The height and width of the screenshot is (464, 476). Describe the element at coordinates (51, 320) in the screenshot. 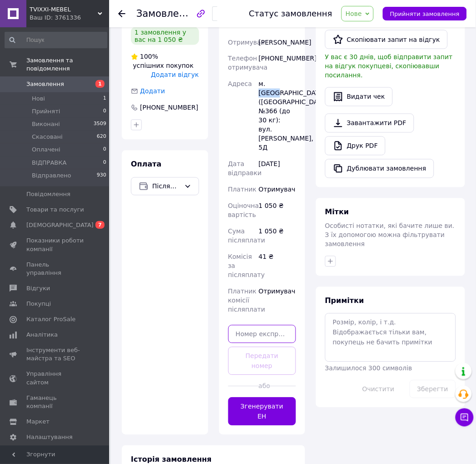

I see `span: Каталог ProSale` at that location.